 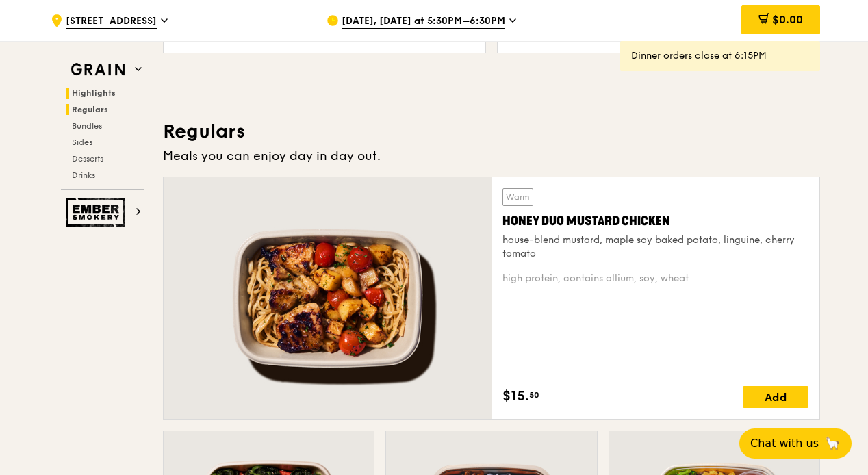 I want to click on div: Honey Duo Mustard Chicken, so click(x=655, y=221).